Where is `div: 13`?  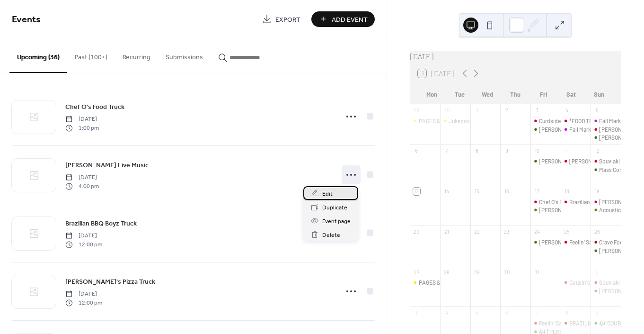
div: 13 is located at coordinates (416, 191).